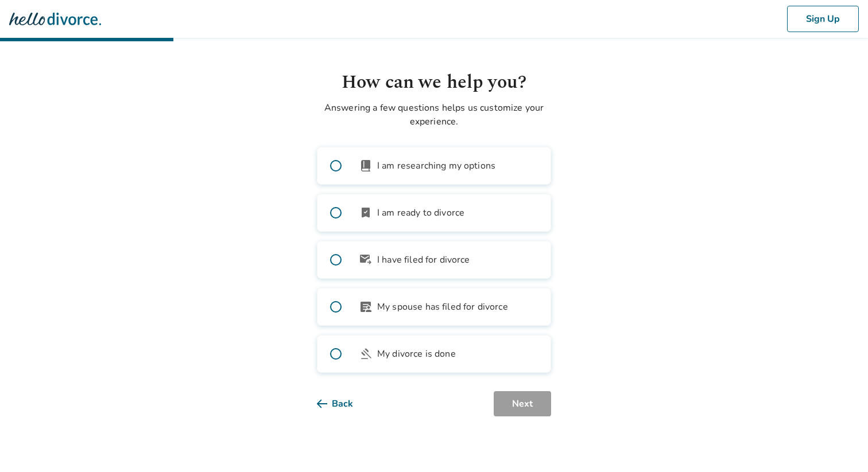  Describe the element at coordinates (344, 404) in the screenshot. I see `button: Back` at that location.